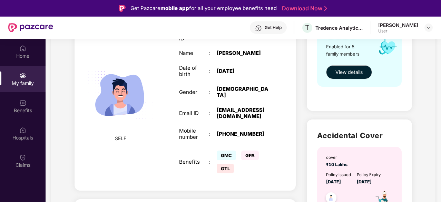  Describe the element at coordinates (368, 175) in the screenshot. I see `div: Policy Expiry` at that location.